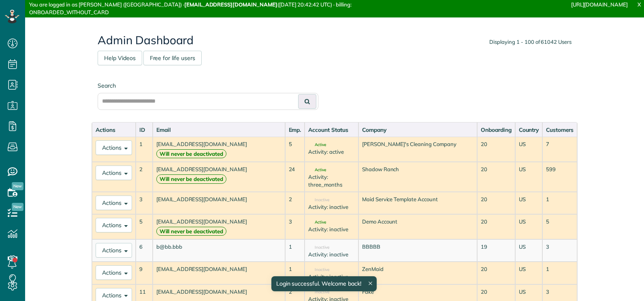 The image size is (644, 301). I want to click on div: Company, so click(418, 130).